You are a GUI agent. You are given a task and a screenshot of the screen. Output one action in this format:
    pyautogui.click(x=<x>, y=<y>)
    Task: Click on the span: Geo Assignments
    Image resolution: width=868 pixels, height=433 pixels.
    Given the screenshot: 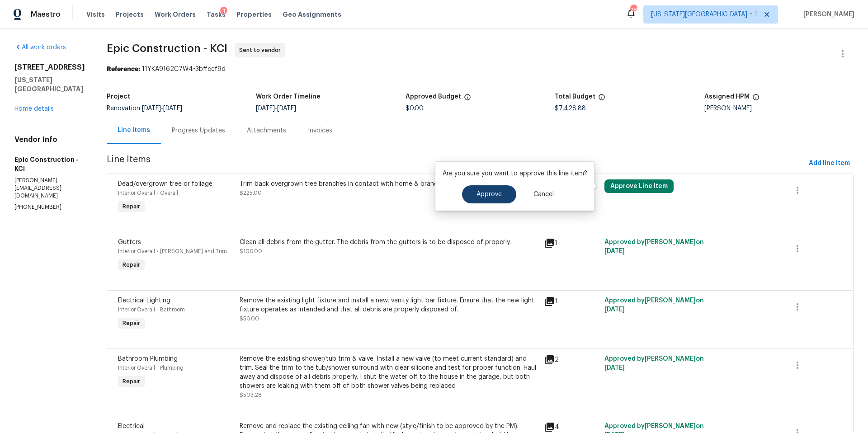 What is the action you would take?
    pyautogui.click(x=312, y=15)
    